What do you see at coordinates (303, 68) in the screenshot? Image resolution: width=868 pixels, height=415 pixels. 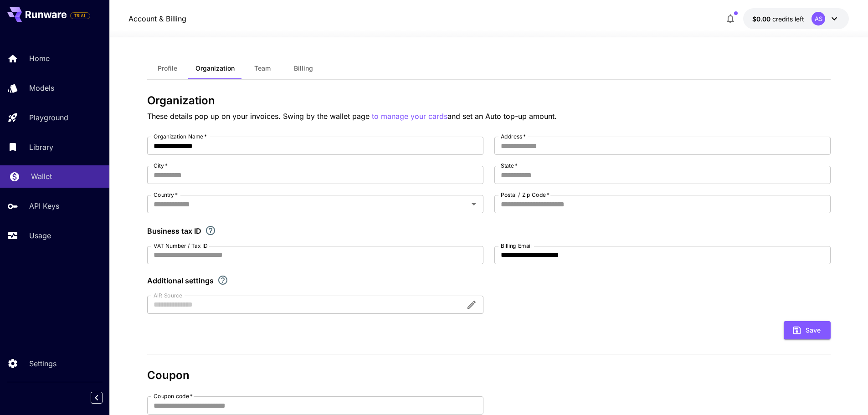 I see `span: Billing` at bounding box center [303, 68].